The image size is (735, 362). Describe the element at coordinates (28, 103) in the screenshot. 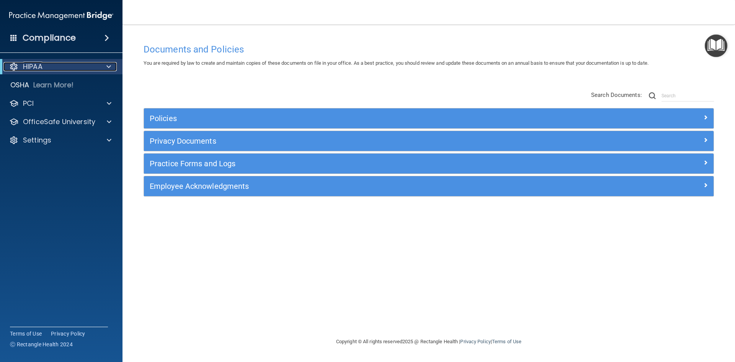

I see `p: PCI` at that location.